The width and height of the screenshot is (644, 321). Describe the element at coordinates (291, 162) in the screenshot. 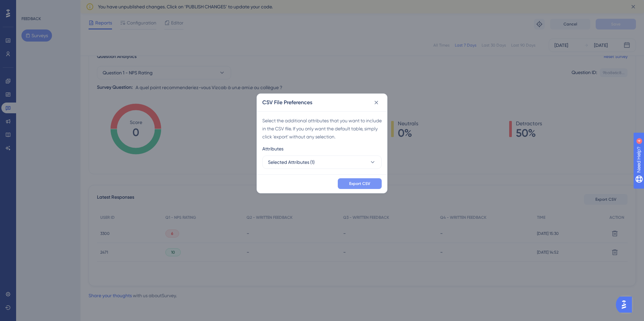

I see `span: Selected Attributes (1)` at that location.